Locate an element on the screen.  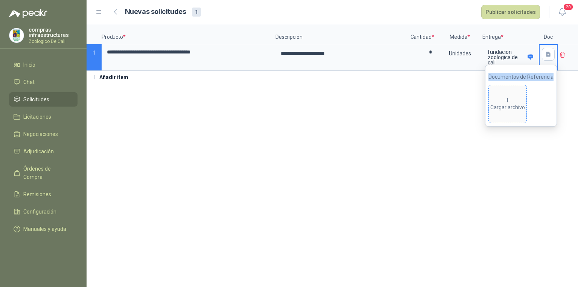
a: Solicitudes is located at coordinates (43, 99).